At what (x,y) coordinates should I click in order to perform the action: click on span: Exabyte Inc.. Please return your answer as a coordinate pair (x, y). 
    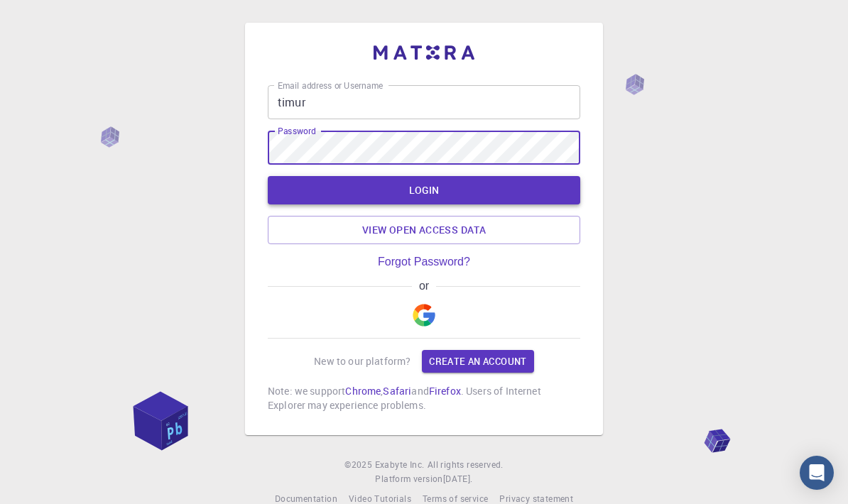
    Looking at the image, I should click on (400, 464).